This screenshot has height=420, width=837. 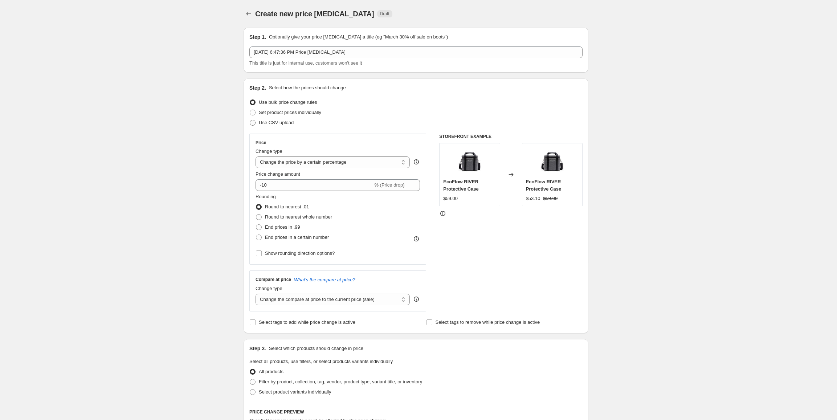 What do you see at coordinates (416, 52) in the screenshot?
I see `input: 30% off holiday sale` at bounding box center [416, 52].